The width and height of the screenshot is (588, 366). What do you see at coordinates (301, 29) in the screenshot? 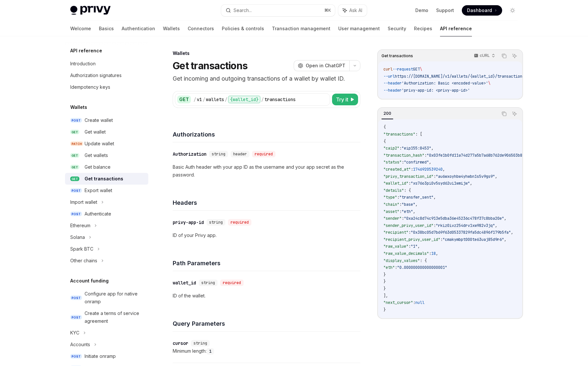
I see `a: Transaction management` at bounding box center [301, 29].